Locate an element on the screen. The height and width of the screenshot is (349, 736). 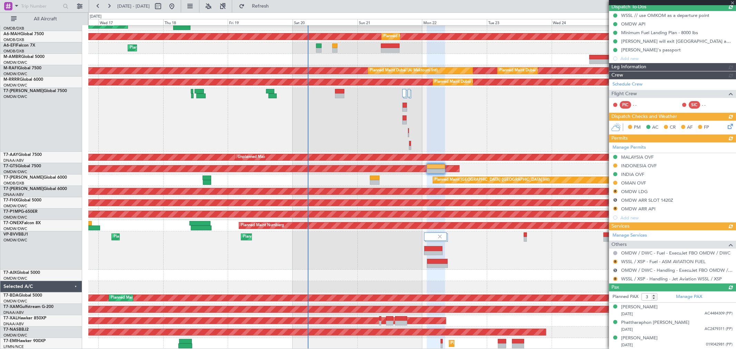
span: All Aircraft is located at coordinates (45, 19).